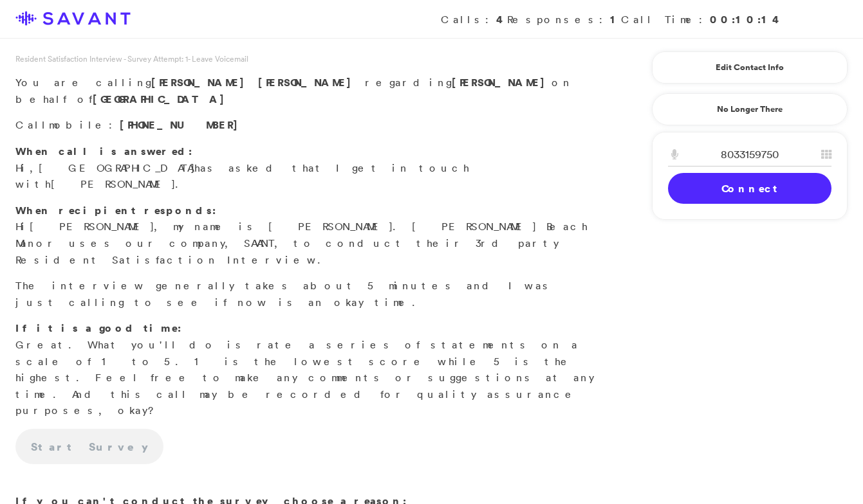  Describe the element at coordinates (750, 188) in the screenshot. I see `a: Connect` at that location.